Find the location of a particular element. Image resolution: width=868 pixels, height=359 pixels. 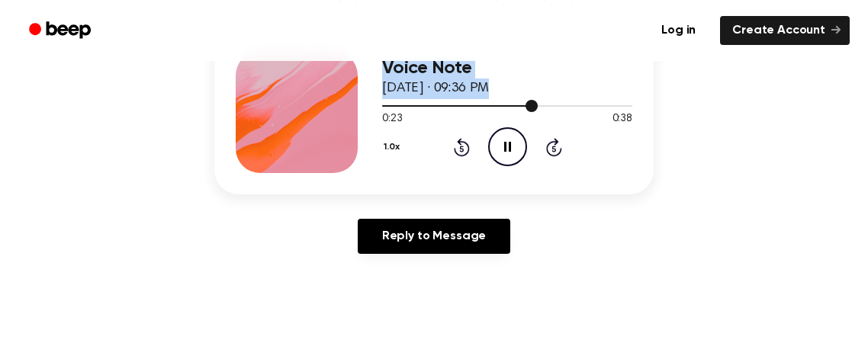

span: 0:38 is located at coordinates (622, 119).